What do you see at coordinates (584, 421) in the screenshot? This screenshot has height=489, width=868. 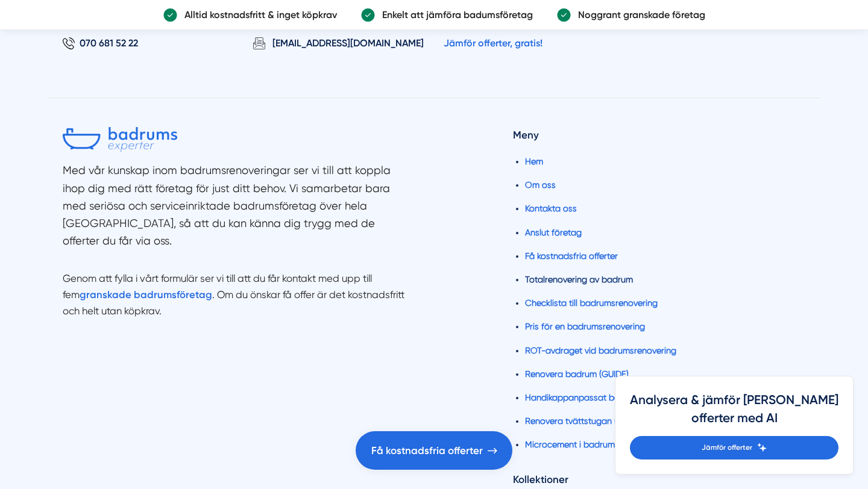 I see `a: Renovera tvättstugan (GUIDE)` at bounding box center [584, 421].